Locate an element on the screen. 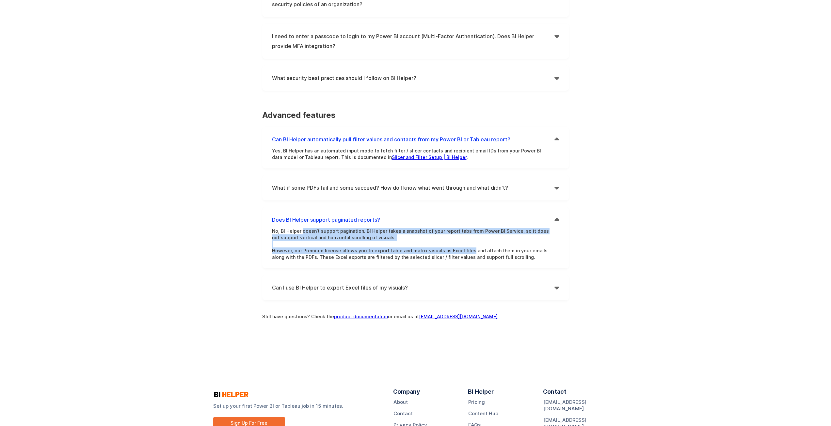 This screenshot has height=426, width=831. h4: Does BI Helper support paginated reports? is located at coordinates (413, 220).